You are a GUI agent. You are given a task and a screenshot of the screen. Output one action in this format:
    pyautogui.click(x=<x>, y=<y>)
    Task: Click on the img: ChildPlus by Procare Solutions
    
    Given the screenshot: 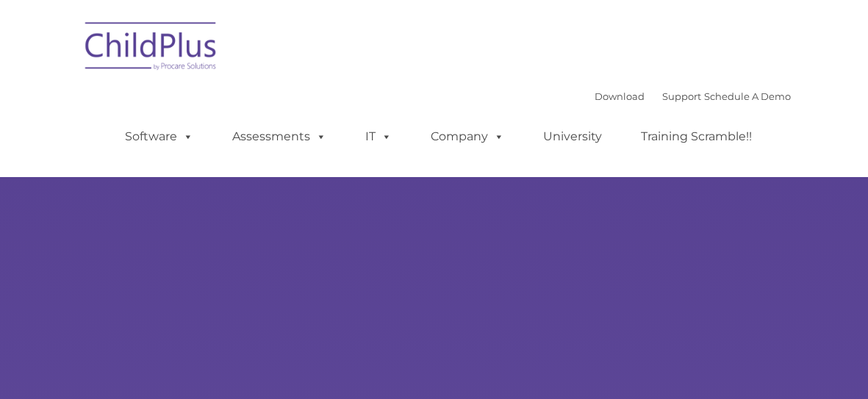 What is the action you would take?
    pyautogui.click(x=152, y=48)
    